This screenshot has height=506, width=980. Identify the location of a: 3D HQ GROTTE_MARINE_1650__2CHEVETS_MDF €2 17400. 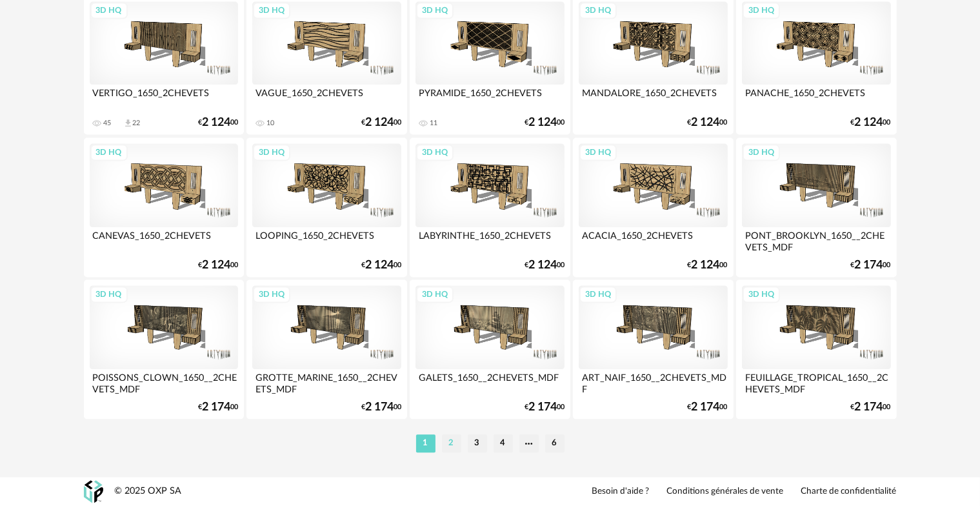
(326, 349).